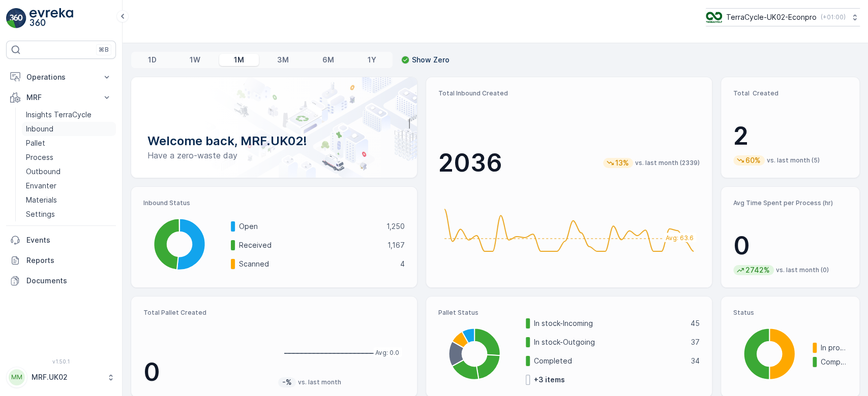  Describe the element at coordinates (59, 115) in the screenshot. I see `p: Insights TerraCycle` at that location.